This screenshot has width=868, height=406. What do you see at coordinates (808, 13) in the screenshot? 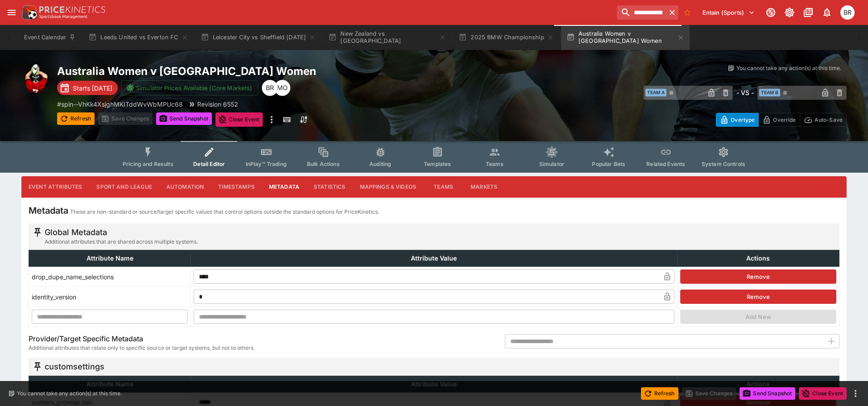
I see `button: Documentation` at bounding box center [808, 13].